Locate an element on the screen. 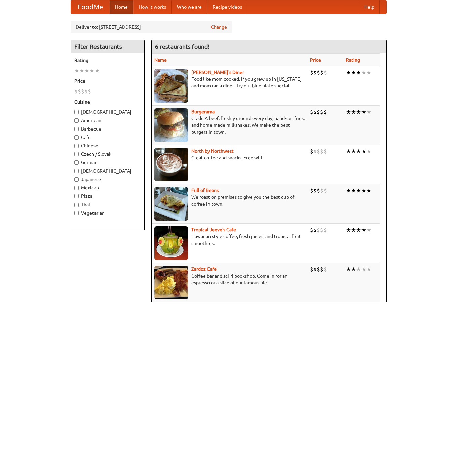 The image size is (457, 476). b: Zardoz Cafe is located at coordinates (203, 269).